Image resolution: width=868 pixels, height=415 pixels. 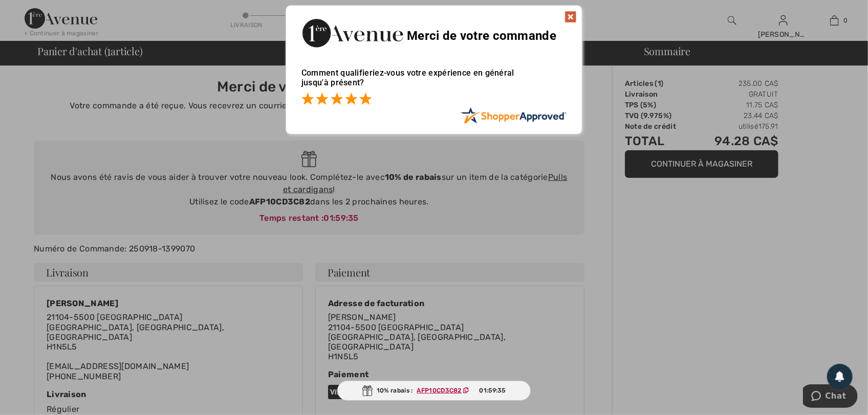 What do you see at coordinates (492, 391) in the screenshot?
I see `span: 01:59:35` at bounding box center [492, 391].